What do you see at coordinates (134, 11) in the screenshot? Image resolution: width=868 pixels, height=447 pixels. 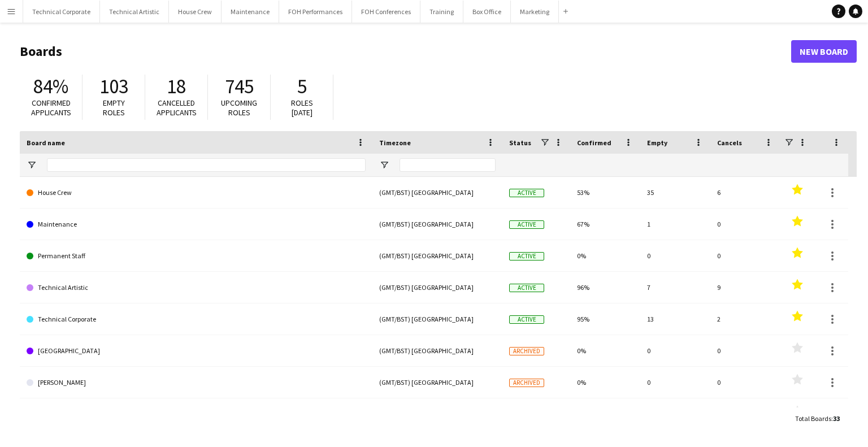 I see `button: Technical Artistic` at bounding box center [134, 11].